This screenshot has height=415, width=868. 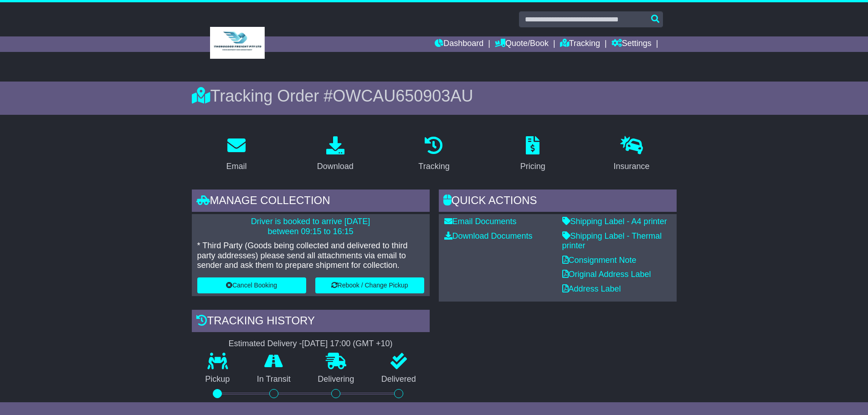 What do you see at coordinates (252, 285) in the screenshot?
I see `button: Cancel Booking` at bounding box center [252, 285].